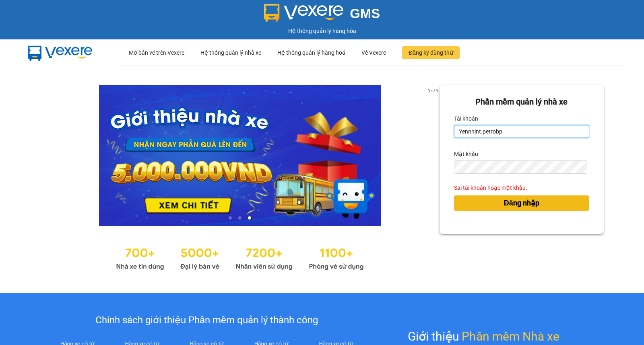 The image size is (644, 345). What do you see at coordinates (60, 52) in the screenshot?
I see `img: mbUUG5Q.png` at bounding box center [60, 52].